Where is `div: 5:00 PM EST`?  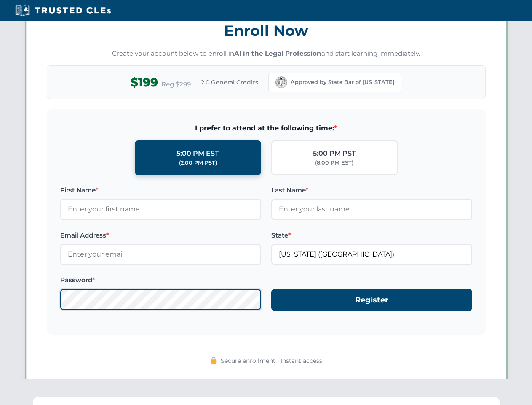 div: 5:00 PM EST is located at coordinates (198, 154).